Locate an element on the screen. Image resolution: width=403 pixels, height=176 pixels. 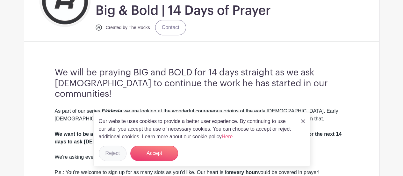
em: Ekklesia, is located at coordinates (113, 111).